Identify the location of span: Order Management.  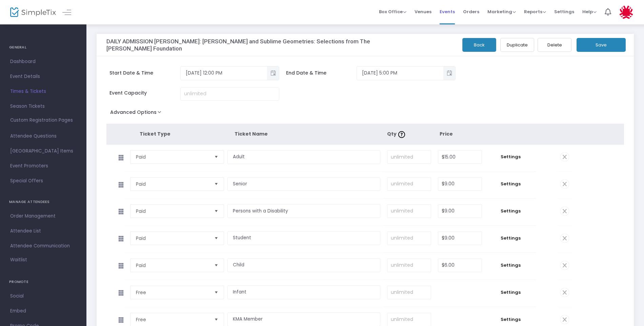
(43, 216).